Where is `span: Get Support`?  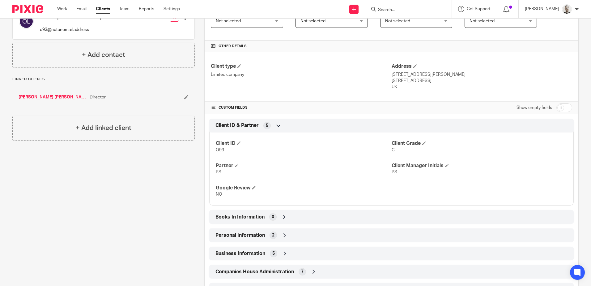 span: Get Support is located at coordinates (478, 9).